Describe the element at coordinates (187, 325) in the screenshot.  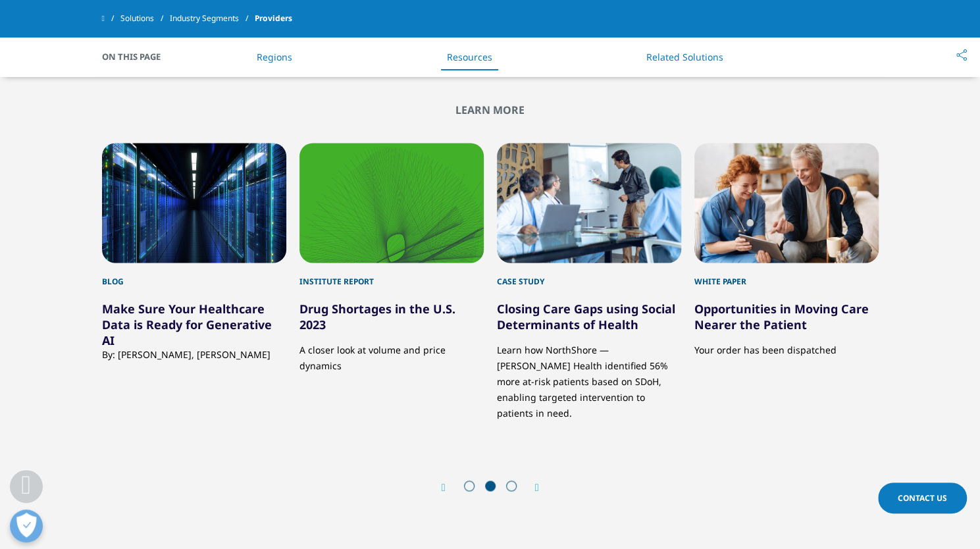
I see `a: Make Sure Your Healthcare Data is Ready for Generative AI` at that location.